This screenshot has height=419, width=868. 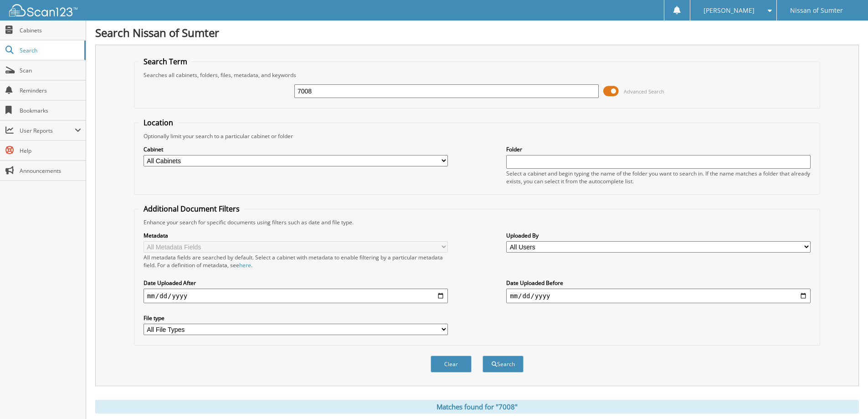 What do you see at coordinates (643, 91) in the screenshot?
I see `span: Advanced Search` at bounding box center [643, 91].